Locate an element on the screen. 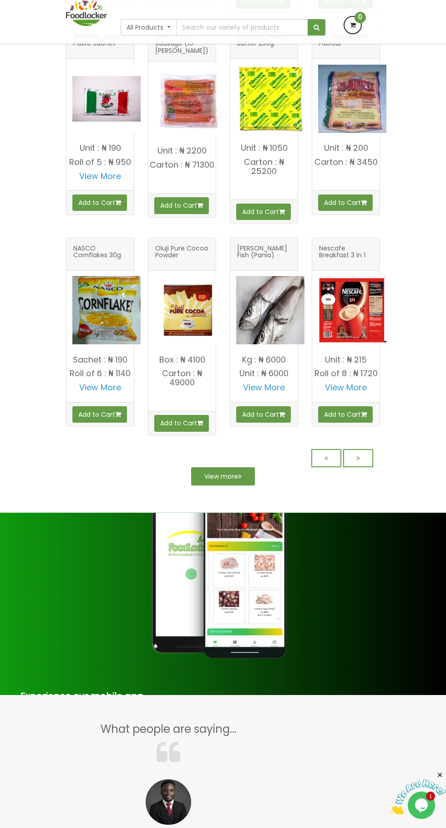 The image size is (446, 828). p: Unit : ₦ 190 is located at coordinates (100, 148).